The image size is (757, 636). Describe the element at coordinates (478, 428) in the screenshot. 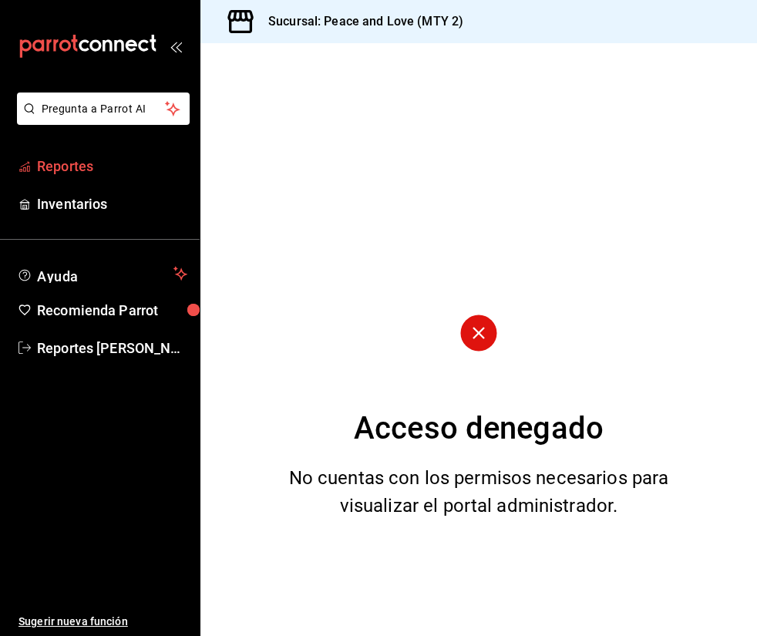

I see `div: Acceso denegado` at that location.